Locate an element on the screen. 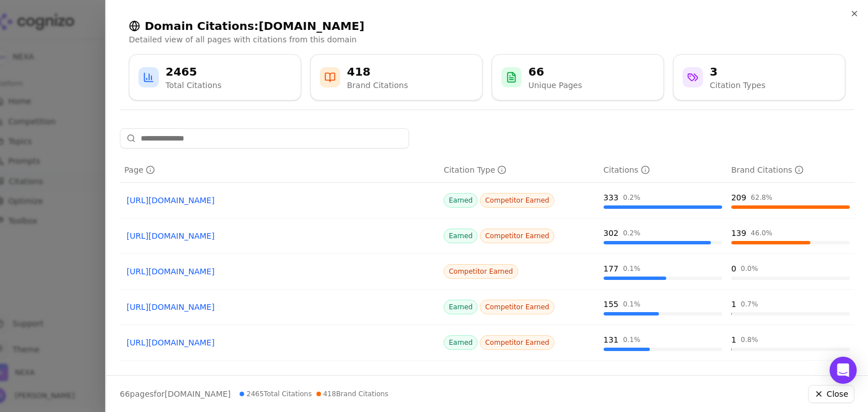 The width and height of the screenshot is (868, 412). th: page is located at coordinates (279, 170).